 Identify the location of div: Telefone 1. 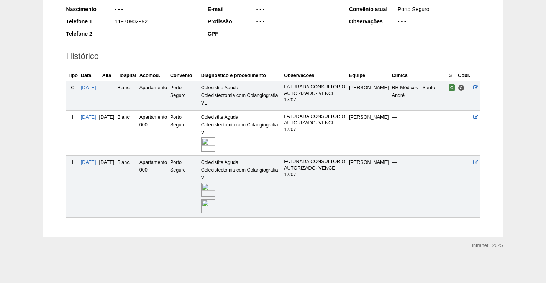
(90, 21).